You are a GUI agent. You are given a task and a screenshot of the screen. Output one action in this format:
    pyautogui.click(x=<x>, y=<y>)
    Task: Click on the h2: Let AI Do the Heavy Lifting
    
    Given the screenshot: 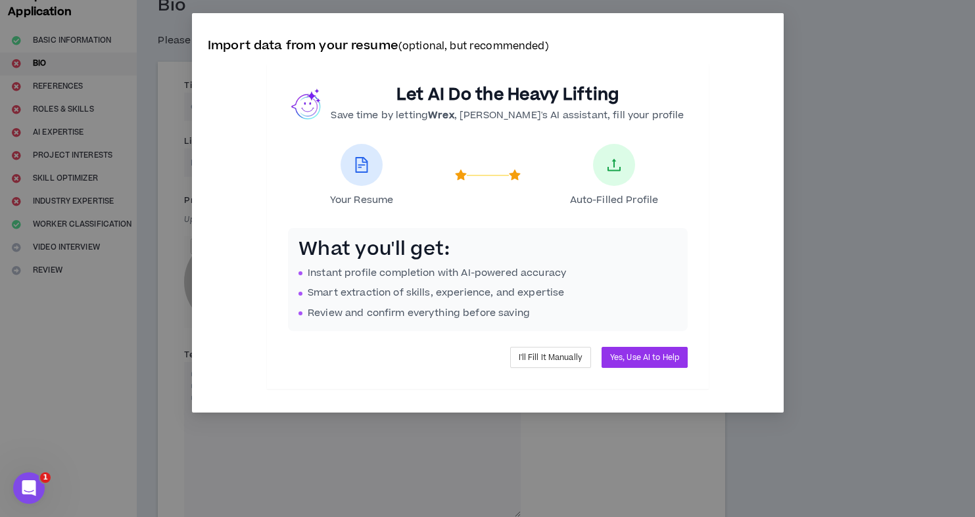 What is the action you would take?
    pyautogui.click(x=507, y=95)
    